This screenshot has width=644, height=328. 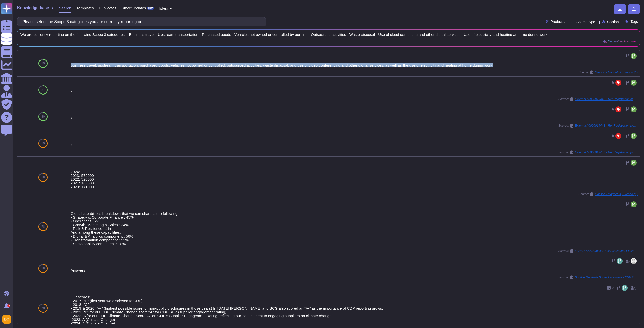 What do you see at coordinates (150, 8) in the screenshot?
I see `div: BETA` at bounding box center [150, 8].